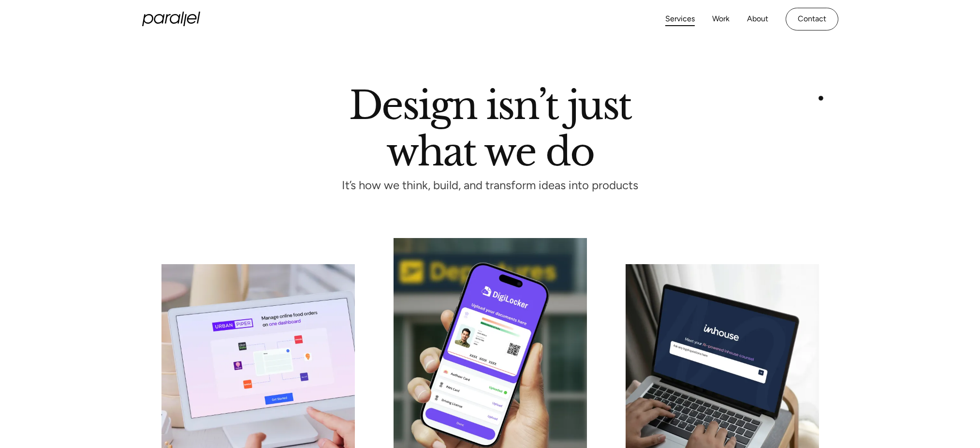 The width and height of the screenshot is (980, 448). Describe the element at coordinates (490, 185) in the screenshot. I see `p: It’s how we think, build, and transform ideas into products` at that location.